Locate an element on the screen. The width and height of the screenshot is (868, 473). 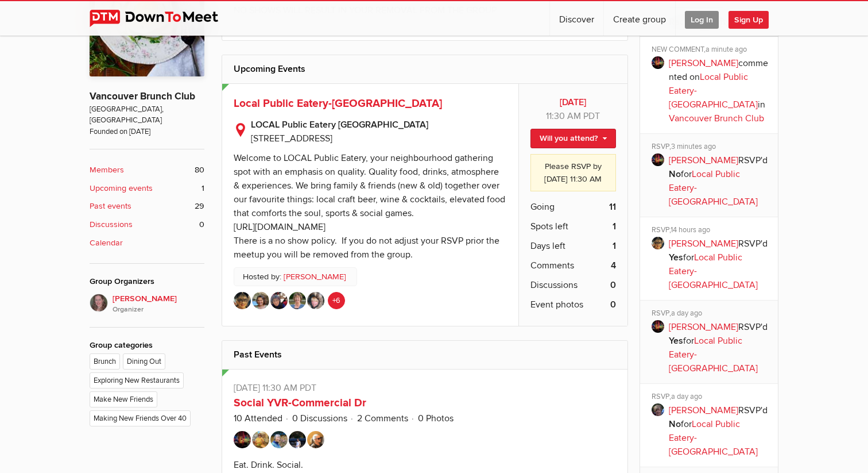
a: +6 is located at coordinates (337, 301).